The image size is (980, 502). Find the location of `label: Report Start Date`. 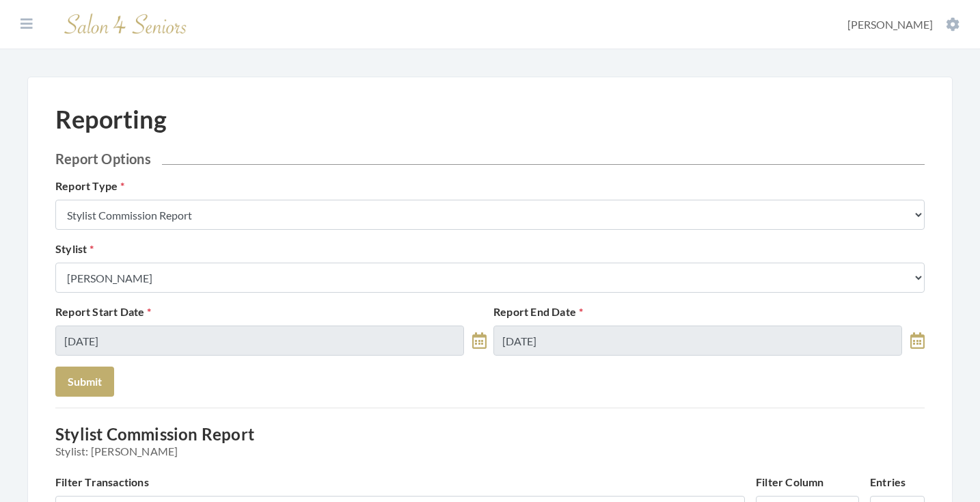

label: Report Start Date is located at coordinates (103, 312).